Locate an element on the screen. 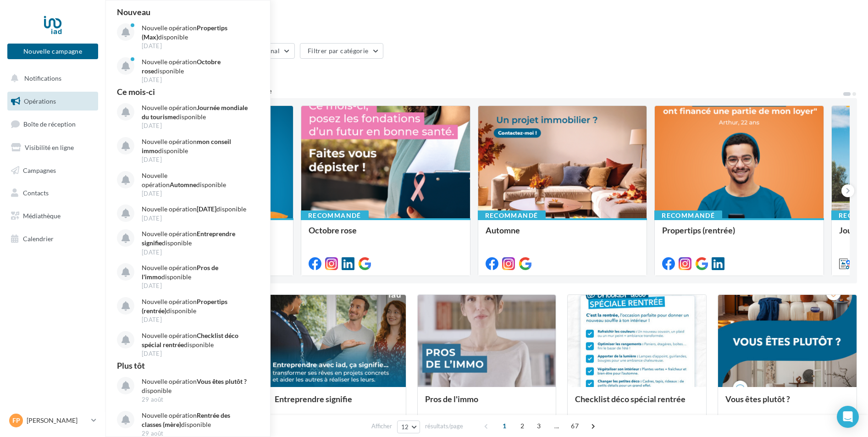 This screenshot has width=868, height=437. button: Notifications is located at coordinates (51, 78).